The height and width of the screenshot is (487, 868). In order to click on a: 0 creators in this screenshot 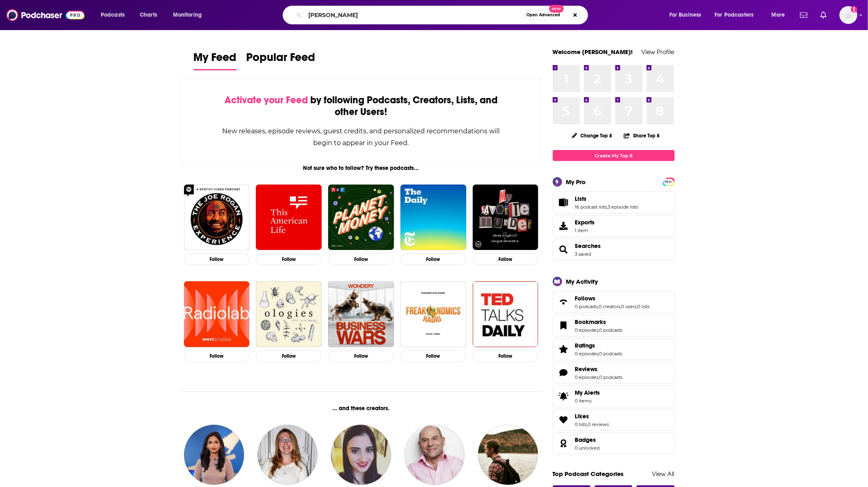, I will do `click(610, 306)`.